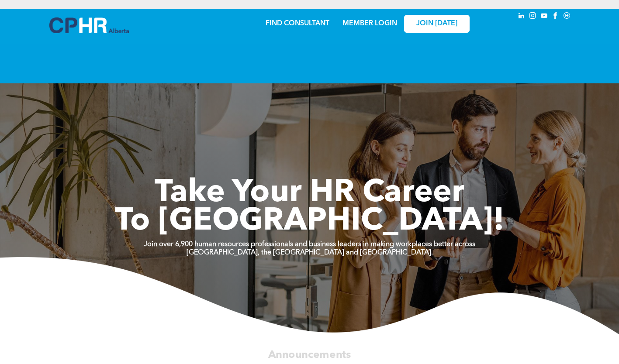 The width and height of the screenshot is (619, 364). What do you see at coordinates (555, 17) in the screenshot?
I see `a: facebook` at bounding box center [555, 17].